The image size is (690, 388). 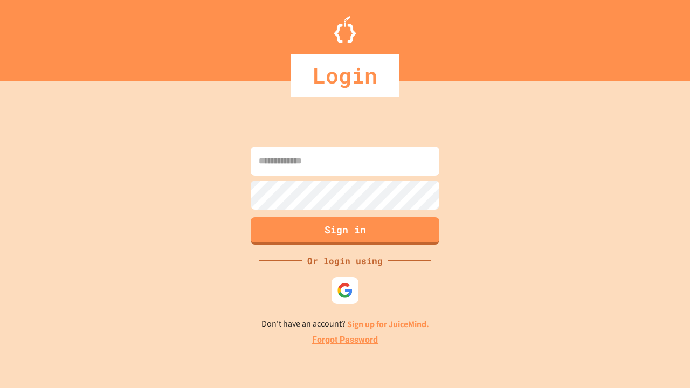 I want to click on img: Logo.svg, so click(x=345, y=30).